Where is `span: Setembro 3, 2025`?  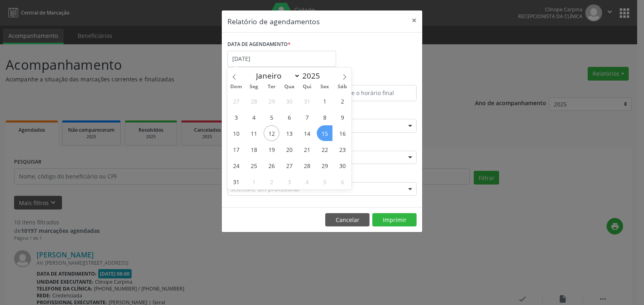
span: Setembro 3, 2025 is located at coordinates (289, 181).